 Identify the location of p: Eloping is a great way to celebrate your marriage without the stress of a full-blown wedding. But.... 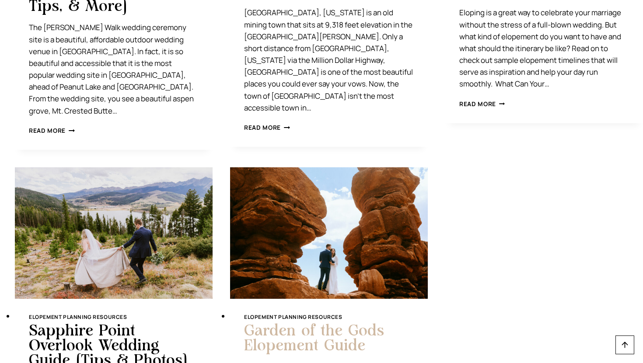
(544, 48).